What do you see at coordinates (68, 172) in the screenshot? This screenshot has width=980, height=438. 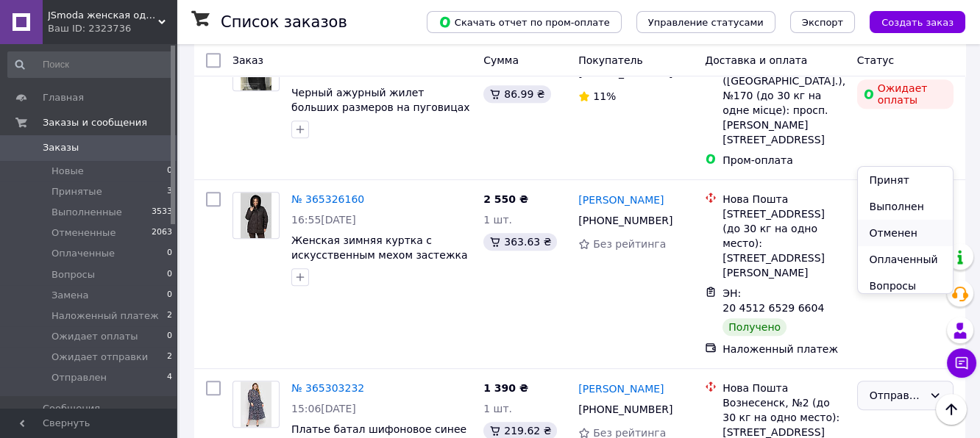 I see `span: Новые` at bounding box center [68, 172].